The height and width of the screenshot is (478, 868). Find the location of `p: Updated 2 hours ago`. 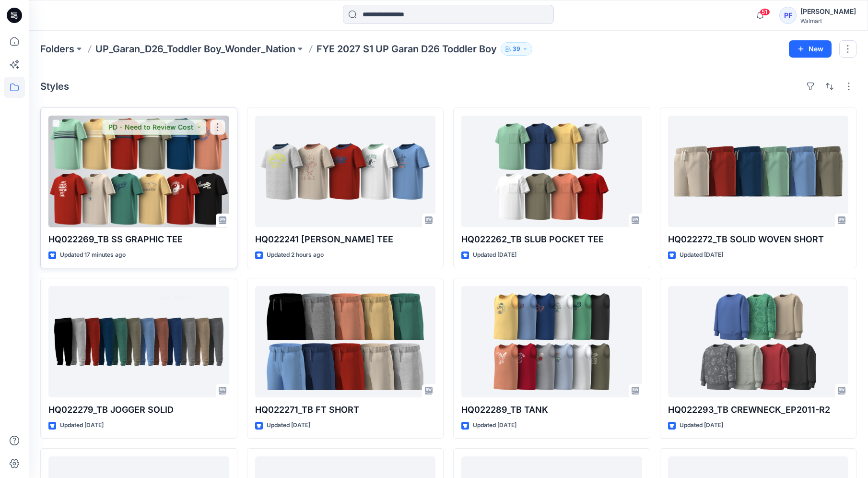

p: Updated 2 hours ago is located at coordinates (295, 255).